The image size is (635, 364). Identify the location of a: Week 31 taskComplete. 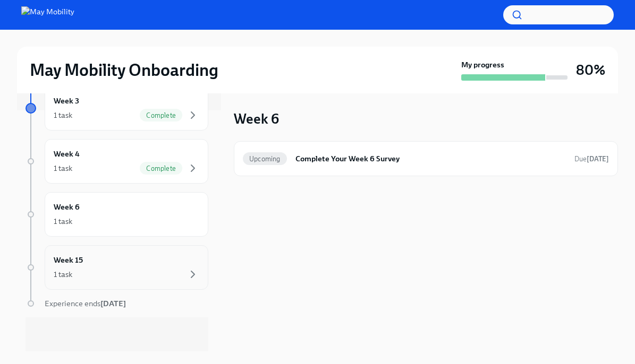
(117, 108).